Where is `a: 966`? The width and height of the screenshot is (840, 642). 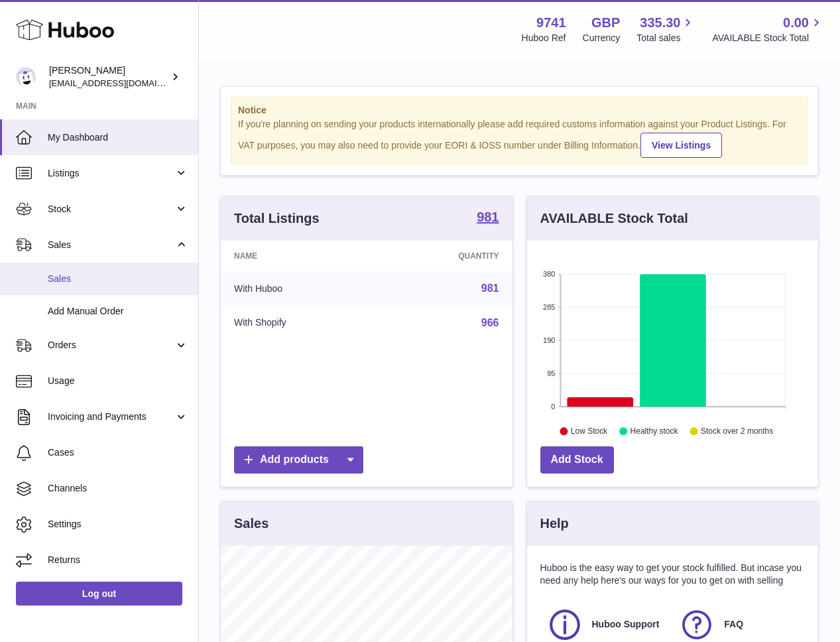 a: 966 is located at coordinates (490, 322).